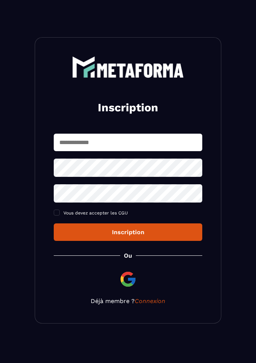  What do you see at coordinates (128, 108) in the screenshot?
I see `h2: Inscription` at bounding box center [128, 108].